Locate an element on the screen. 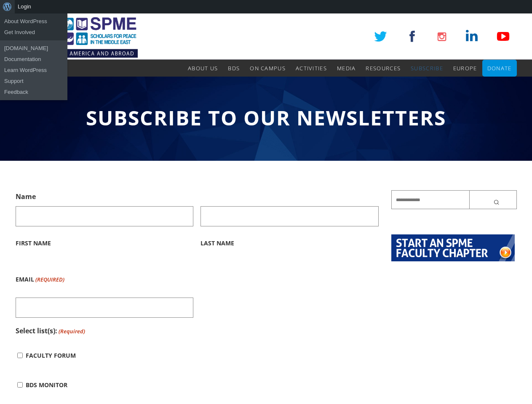  a: On Campus is located at coordinates (267, 68).